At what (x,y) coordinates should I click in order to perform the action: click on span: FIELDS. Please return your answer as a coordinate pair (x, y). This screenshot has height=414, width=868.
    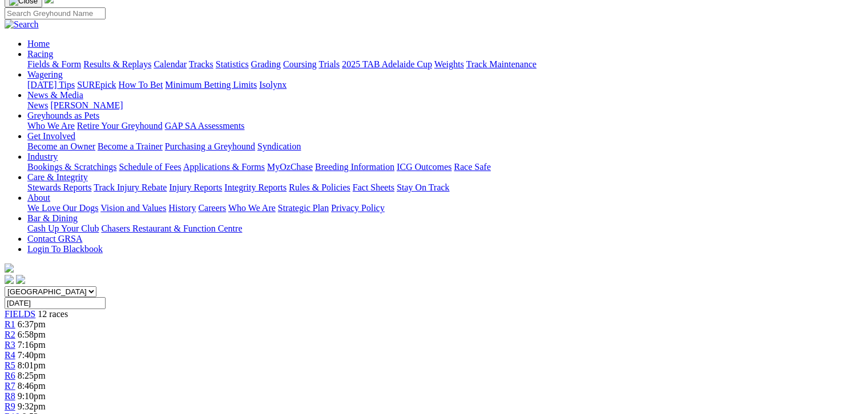
    Looking at the image, I should click on (20, 314).